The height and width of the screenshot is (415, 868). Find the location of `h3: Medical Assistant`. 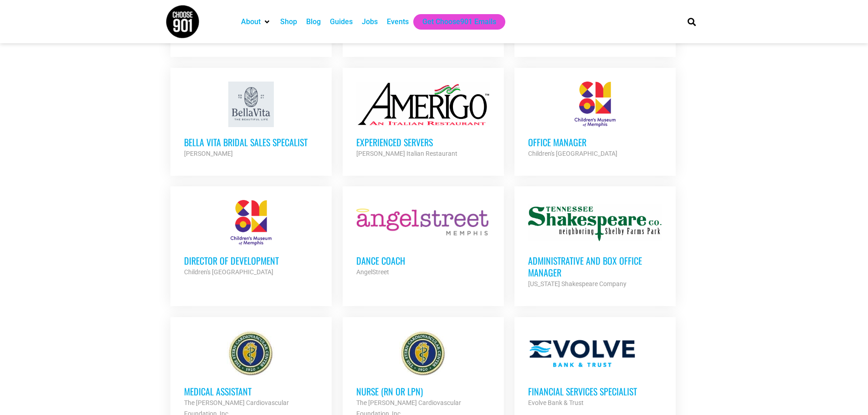

h3: Medical Assistant is located at coordinates (251, 391).